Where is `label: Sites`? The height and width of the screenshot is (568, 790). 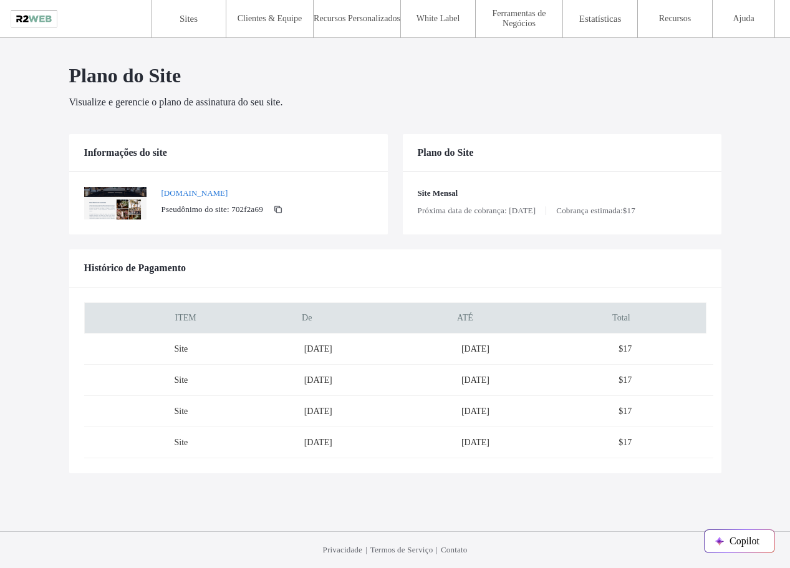 label: Sites is located at coordinates (188, 19).